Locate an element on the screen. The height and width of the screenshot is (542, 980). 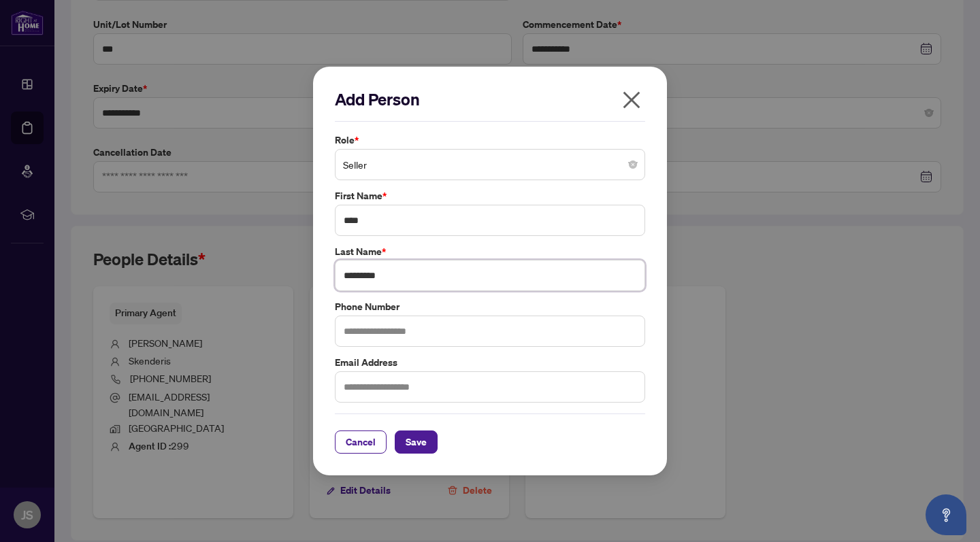
span: close-circle is located at coordinates (633, 164).